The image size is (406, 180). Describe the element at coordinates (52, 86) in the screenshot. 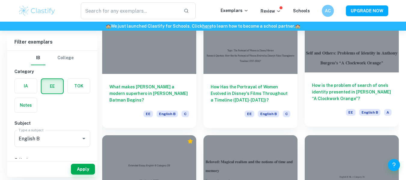

I see `button: EE` at that location.